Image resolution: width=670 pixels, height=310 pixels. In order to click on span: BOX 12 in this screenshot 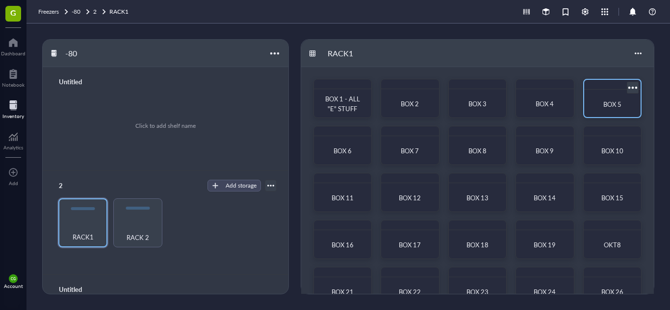, I will do `click(410, 198)`.